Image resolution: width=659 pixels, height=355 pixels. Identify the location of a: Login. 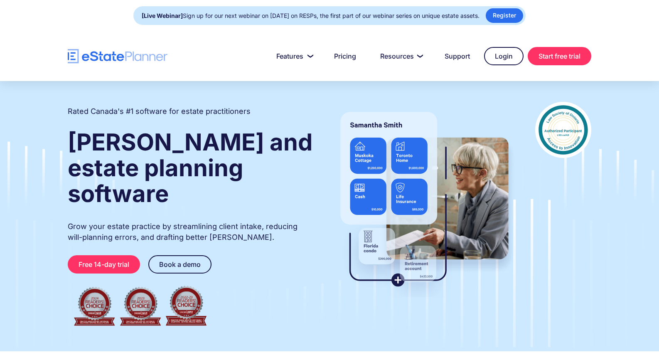
(504, 56).